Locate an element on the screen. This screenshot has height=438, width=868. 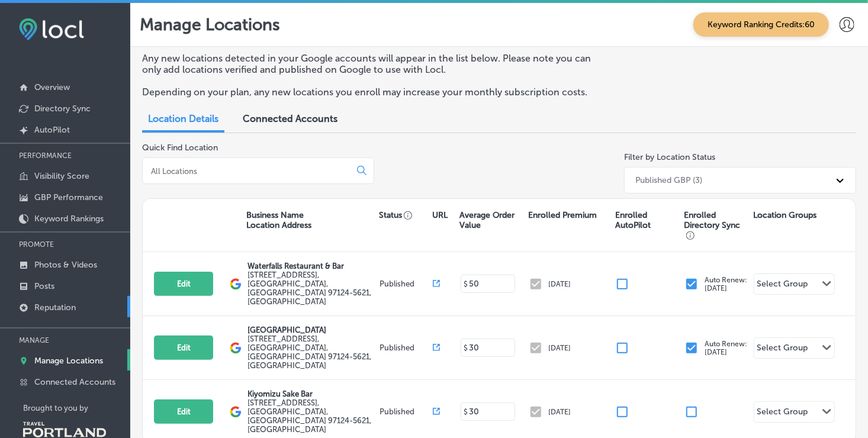
p: Photos & Videos is located at coordinates (66, 264).